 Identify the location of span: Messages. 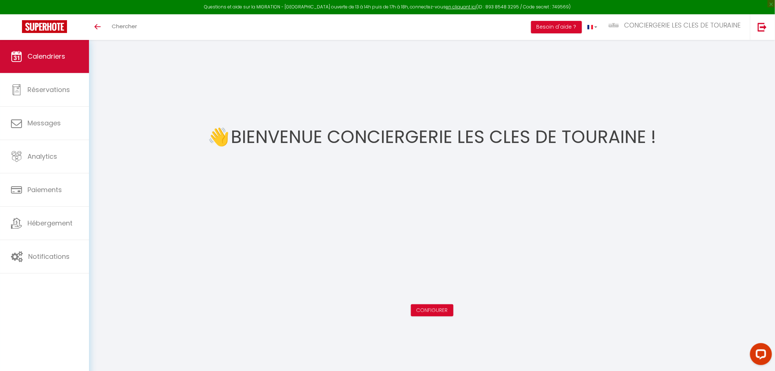
(44, 123).